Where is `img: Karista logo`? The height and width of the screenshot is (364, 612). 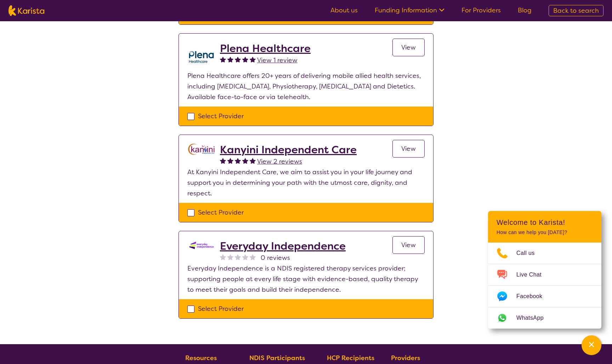
img: Karista logo is located at coordinates (27, 11).